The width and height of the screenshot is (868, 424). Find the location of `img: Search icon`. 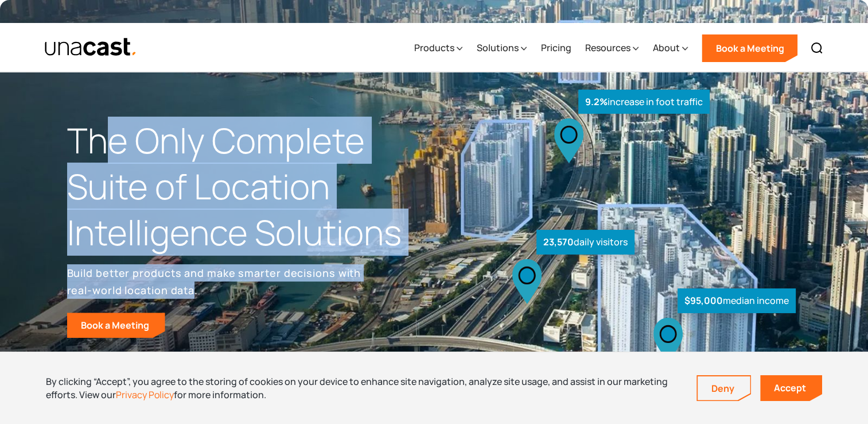

img: Search icon is located at coordinates (817, 48).